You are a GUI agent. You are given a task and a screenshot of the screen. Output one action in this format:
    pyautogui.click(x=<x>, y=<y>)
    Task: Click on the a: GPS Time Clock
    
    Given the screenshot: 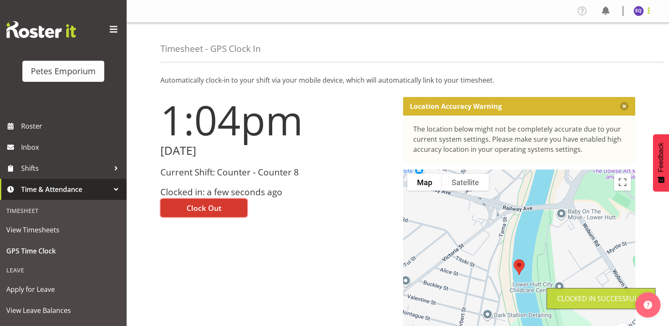 What is the action you would take?
    pyautogui.click(x=63, y=251)
    